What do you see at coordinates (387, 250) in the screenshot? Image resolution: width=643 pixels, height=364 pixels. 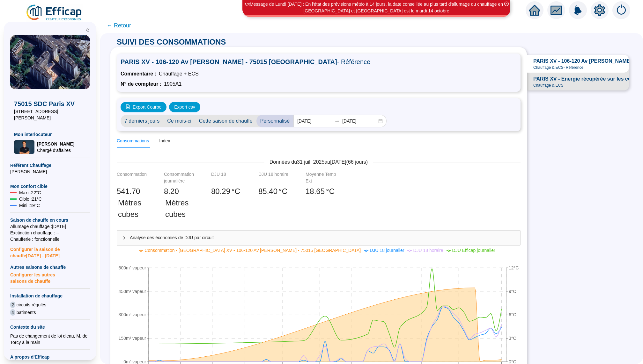 I see `span: DJU 18 journalier` at bounding box center [387, 250].